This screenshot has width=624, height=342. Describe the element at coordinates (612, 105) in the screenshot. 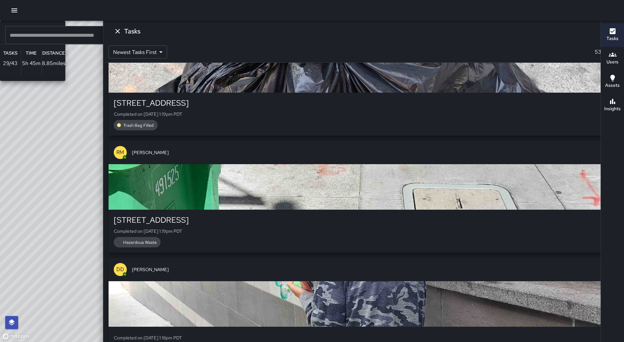

I see `button: Insights` at that location.